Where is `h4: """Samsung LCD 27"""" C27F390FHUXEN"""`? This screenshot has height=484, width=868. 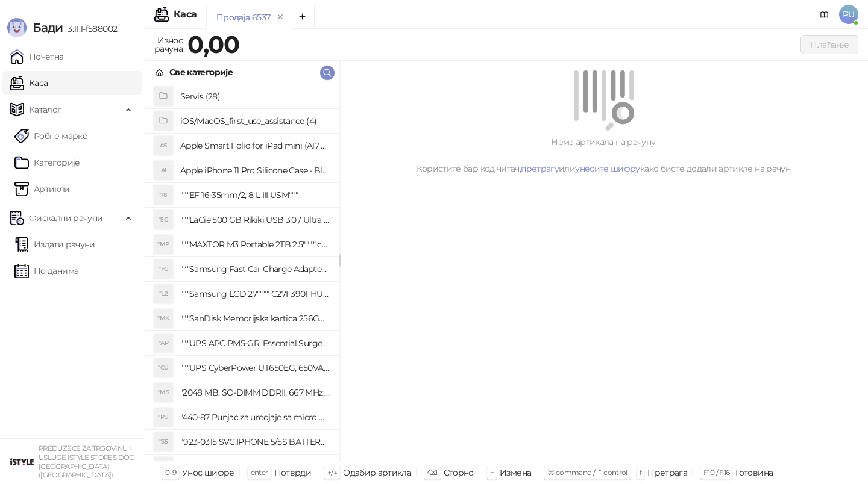 h4: """Samsung LCD 27"""" C27F390FHUXEN""" is located at coordinates (255, 294).